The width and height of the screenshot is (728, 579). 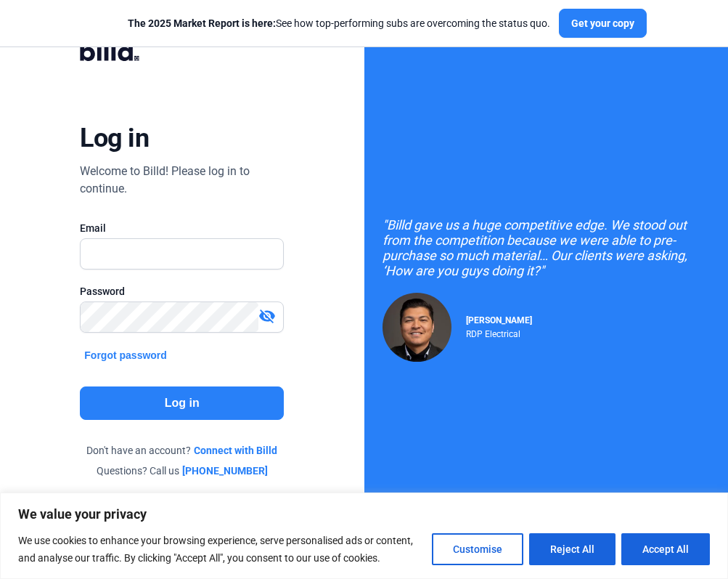 What do you see at coordinates (219, 549) in the screenshot?
I see `p: We use cookies to enhance your browsing experience, serve personalised ads or content, and analys...` at bounding box center [219, 549].